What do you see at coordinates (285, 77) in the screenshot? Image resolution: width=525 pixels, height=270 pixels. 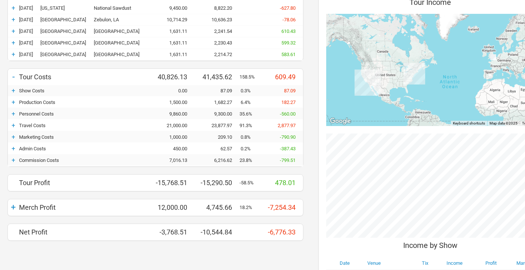 I see `span: 609.49` at bounding box center [285, 77].